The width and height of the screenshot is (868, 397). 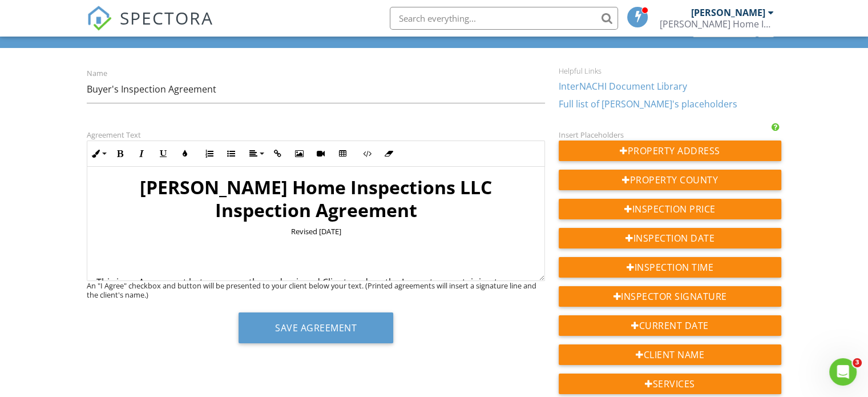 What do you see at coordinates (315, 290) in the screenshot?
I see `div: An "I Agree" checkbox and button will be presented to your client below your text. (Printed agree...` at bounding box center [315, 290].